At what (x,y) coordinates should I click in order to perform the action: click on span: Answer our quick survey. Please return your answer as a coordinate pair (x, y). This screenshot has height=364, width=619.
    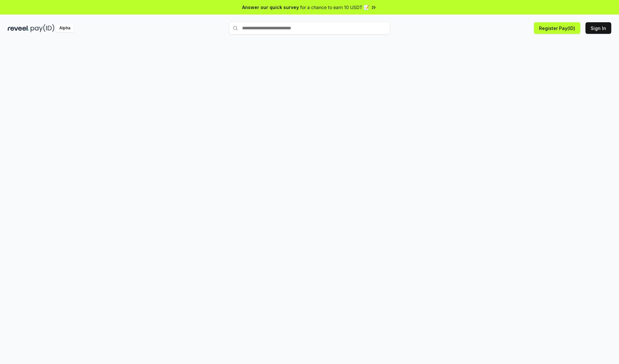
    Looking at the image, I should click on (271, 7).